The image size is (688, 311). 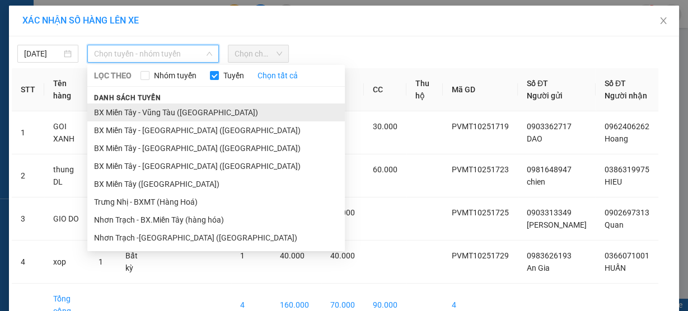 What do you see at coordinates (545, 96) in the screenshot?
I see `span: Người gửi` at bounding box center [545, 96].